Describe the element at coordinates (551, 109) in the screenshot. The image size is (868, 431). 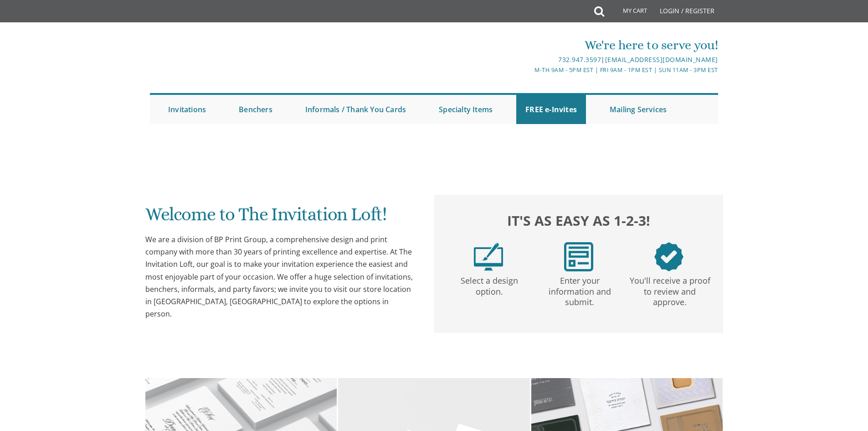
I see `a: FREE e-Invites` at that location.